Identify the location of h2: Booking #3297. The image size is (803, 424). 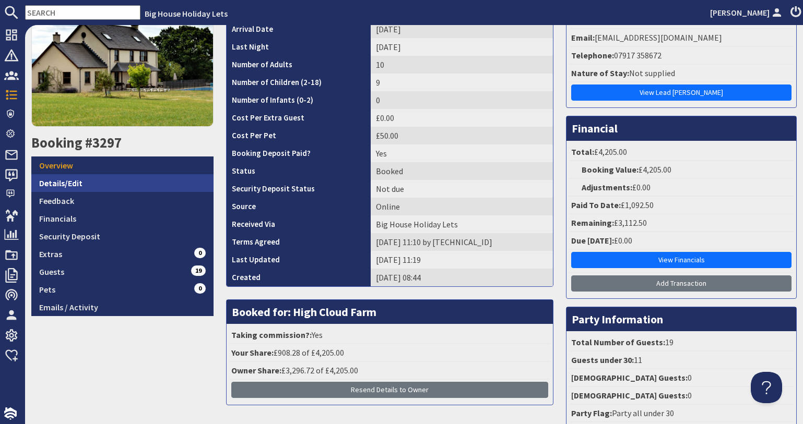
(122, 143).